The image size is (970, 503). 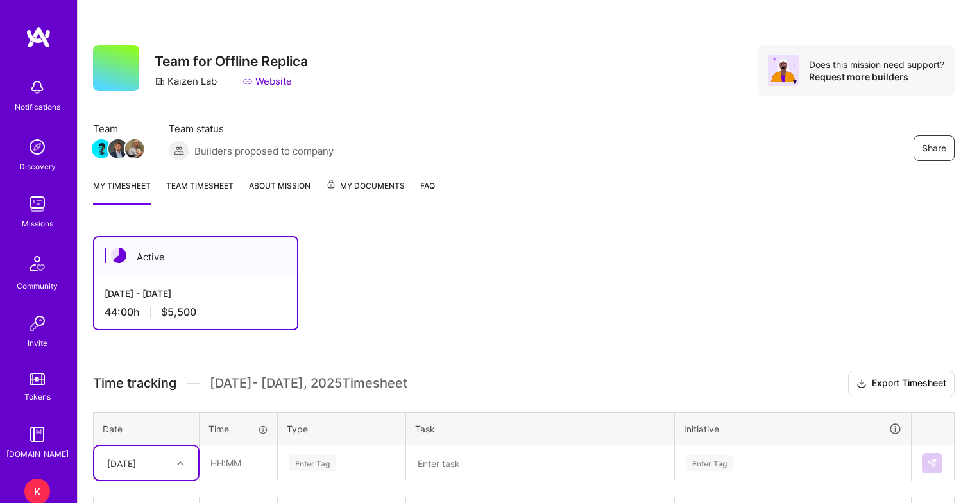 I want to click on a: FAQ, so click(x=427, y=192).